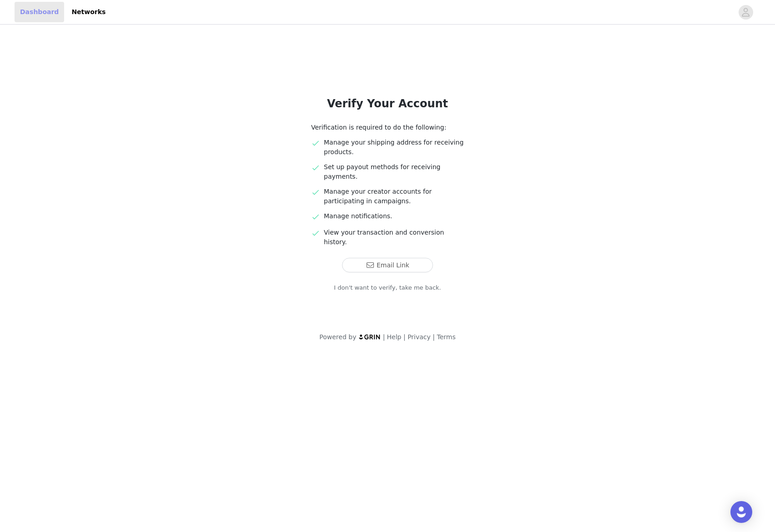  Describe the element at coordinates (394, 147) in the screenshot. I see `p: Manage your shipping address for receiving products.` at that location.